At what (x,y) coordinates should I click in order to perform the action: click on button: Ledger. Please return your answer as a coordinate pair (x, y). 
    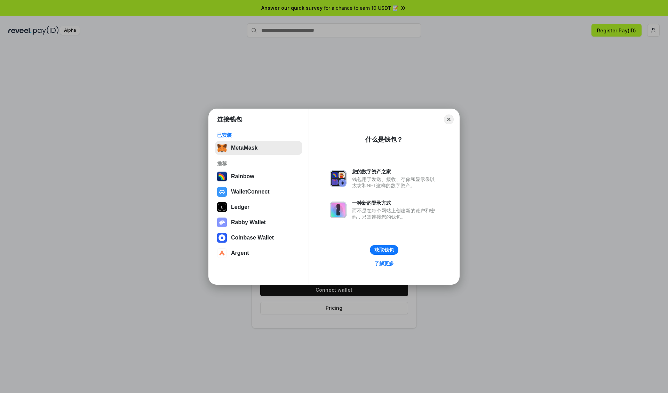
    Looking at the image, I should click on (259, 207).